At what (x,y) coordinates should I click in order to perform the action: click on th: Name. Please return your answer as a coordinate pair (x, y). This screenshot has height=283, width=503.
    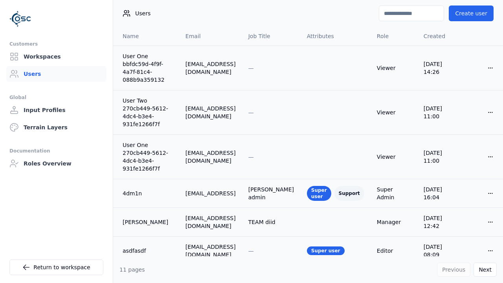
    Looking at the image, I should click on (146, 36).